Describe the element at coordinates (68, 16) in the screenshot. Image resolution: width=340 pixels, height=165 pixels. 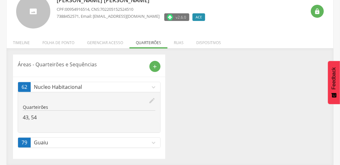
I see `span: 7388452571` at that location.